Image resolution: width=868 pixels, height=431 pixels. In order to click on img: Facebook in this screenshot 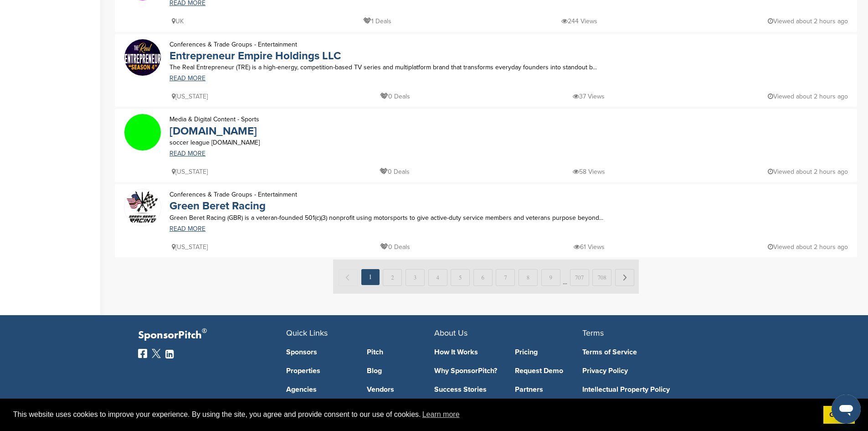, I will do `click(143, 353)`.